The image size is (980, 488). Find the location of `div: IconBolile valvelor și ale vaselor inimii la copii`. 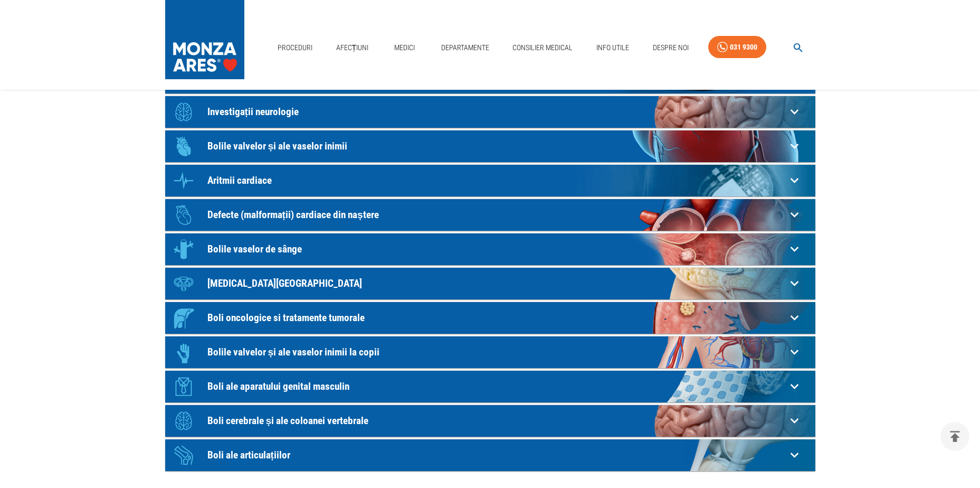

div: IconBolile valvelor și ale vaselor inimii la copii is located at coordinates (490, 352).